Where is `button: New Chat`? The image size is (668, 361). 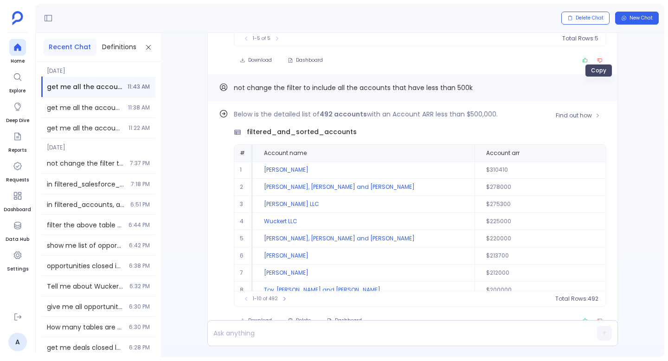
button: New Chat is located at coordinates (637, 18).